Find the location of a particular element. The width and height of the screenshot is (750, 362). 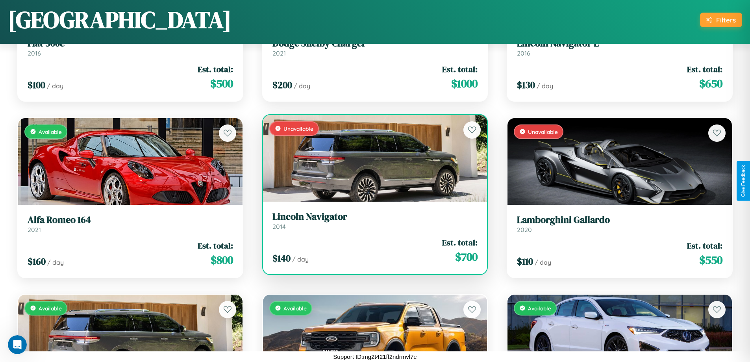

p: Support ID: mg2t421ff2ndrmvl7e is located at coordinates (375, 357).